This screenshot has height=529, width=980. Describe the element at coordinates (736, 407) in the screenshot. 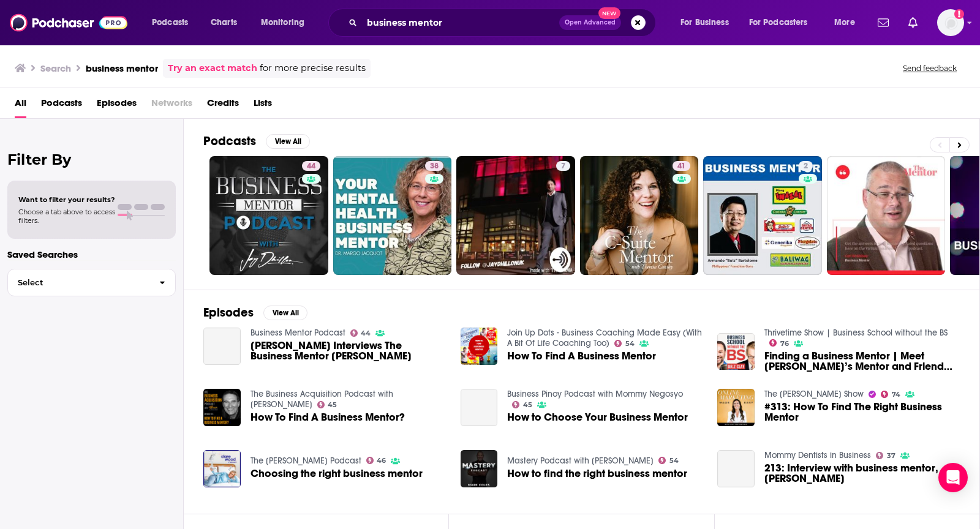

I see `a: #313: How To Find The Right Business Mentor` at that location.